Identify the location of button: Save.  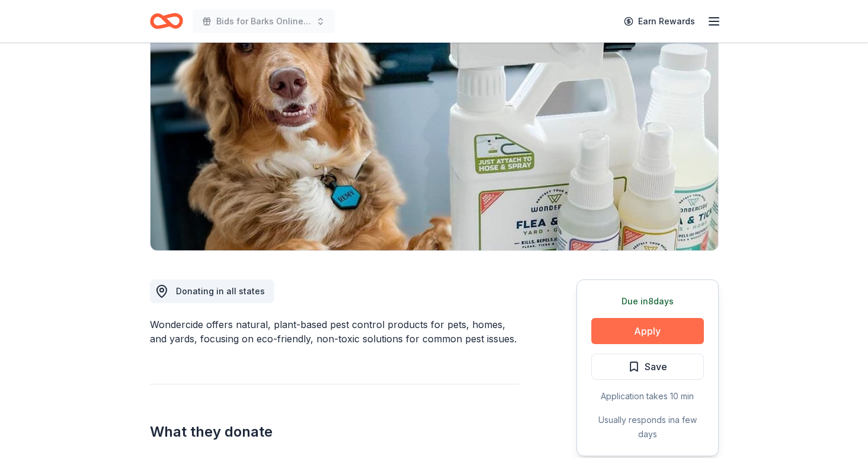
(648, 367).